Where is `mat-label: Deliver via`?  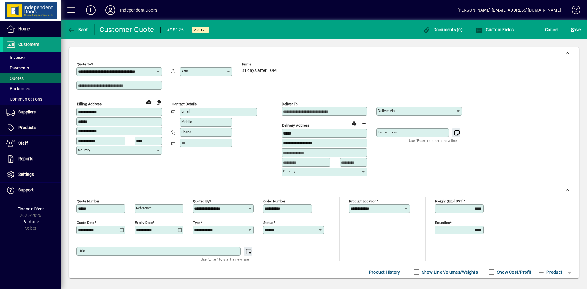 mat-label: Deliver via is located at coordinates (386, 111).